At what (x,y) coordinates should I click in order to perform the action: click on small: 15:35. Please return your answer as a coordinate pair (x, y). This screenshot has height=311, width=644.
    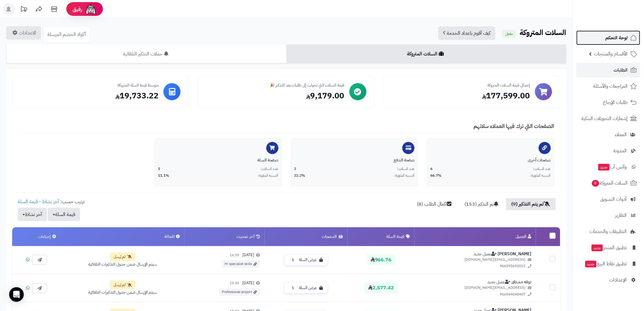
    Looking at the image, I should click on (235, 283).